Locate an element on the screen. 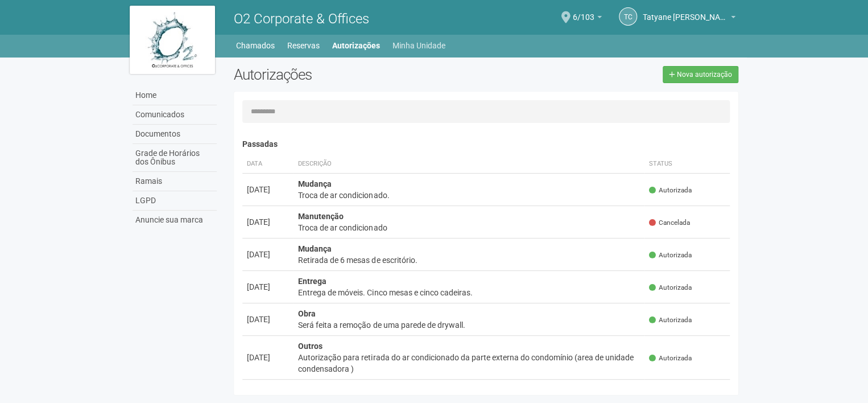 Image resolution: width=868 pixels, height=403 pixels. div: Autorização para retirada do ar condicionado da parte externa do condomínio (area de unidade cond... is located at coordinates (469, 363).